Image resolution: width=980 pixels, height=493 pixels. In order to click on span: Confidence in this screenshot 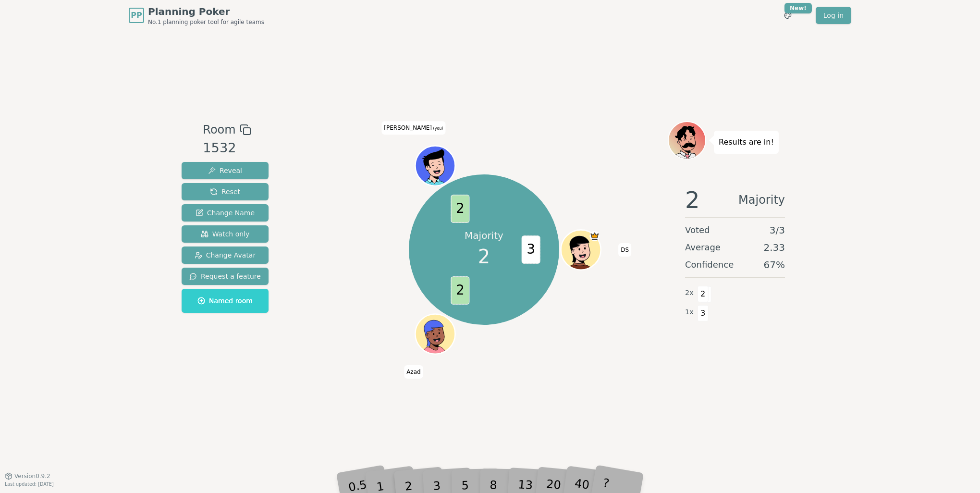, I will do `click(709, 265)`.